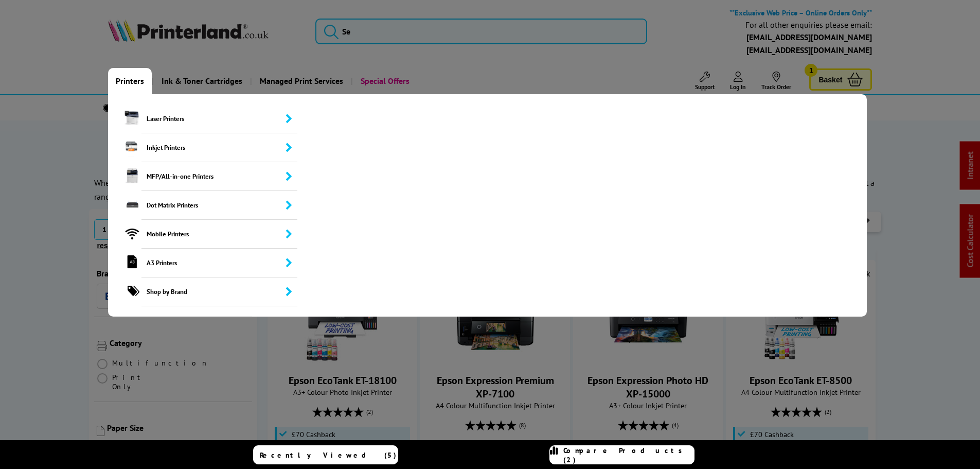  What do you see at coordinates (220, 176) in the screenshot?
I see `span: MFP/All-in-one Printers` at bounding box center [220, 176].